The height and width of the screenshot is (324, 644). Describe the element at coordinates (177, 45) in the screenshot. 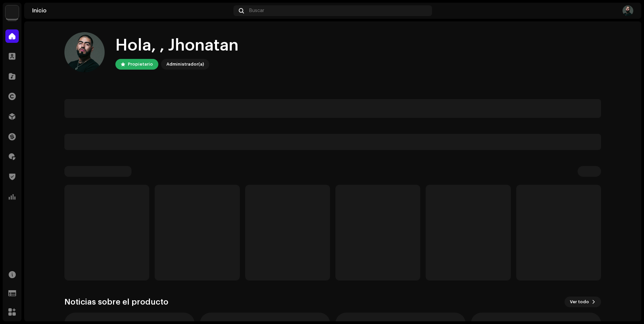

I see `div: Hola, , Jhonatan` at that location.